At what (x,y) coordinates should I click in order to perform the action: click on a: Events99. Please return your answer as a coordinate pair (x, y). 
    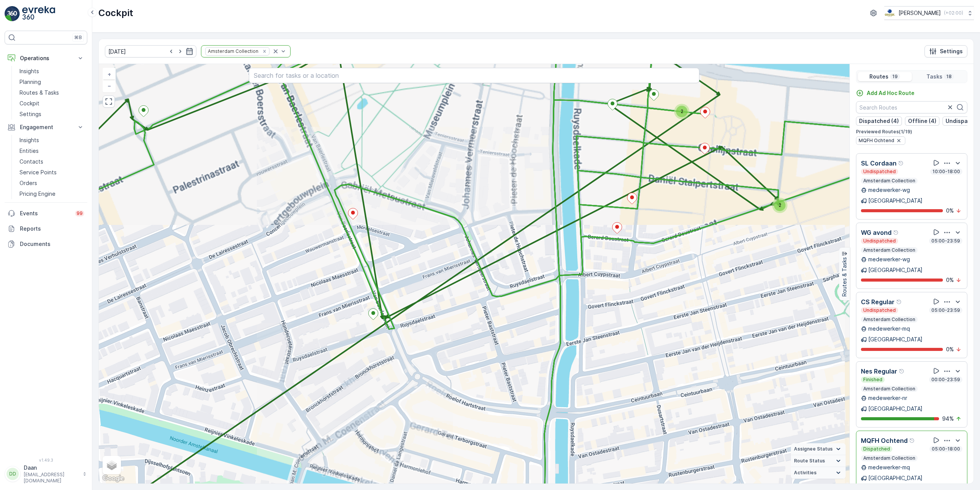
    Looking at the image, I should click on (46, 213).